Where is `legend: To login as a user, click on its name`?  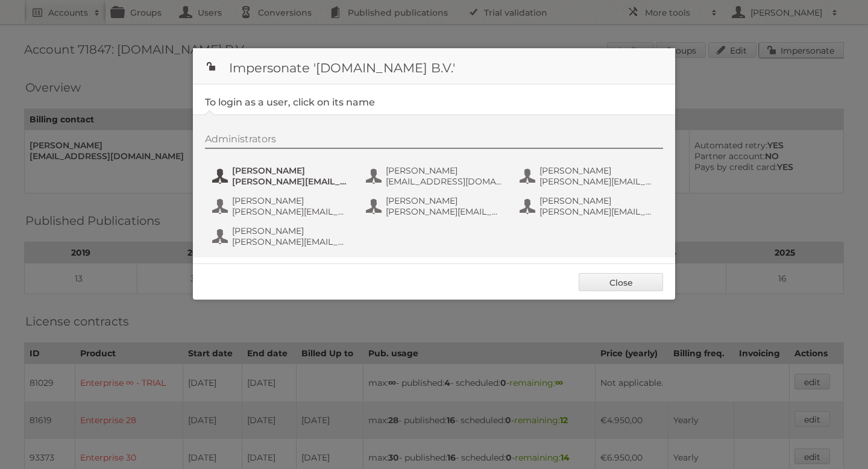 legend: To login as a user, click on its name is located at coordinates (290, 102).